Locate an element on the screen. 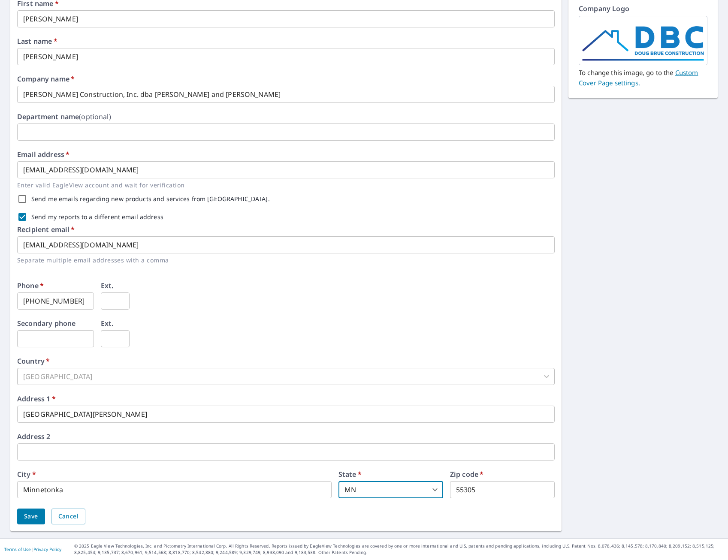 This screenshot has height=560, width=728. p: Enter valid EagleView account and wait for verification is located at coordinates (282, 185).